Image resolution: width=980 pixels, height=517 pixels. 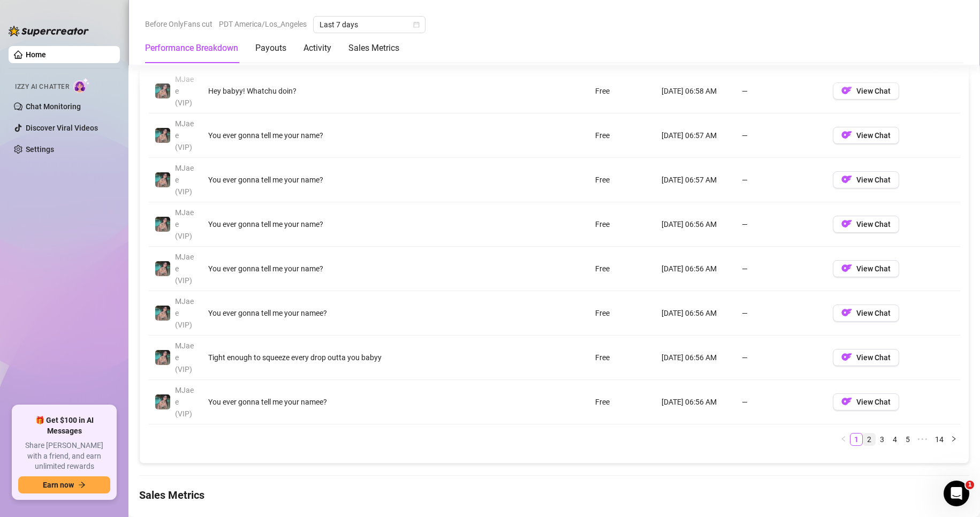 I want to click on span: Izzy AI Chatter, so click(x=42, y=86).